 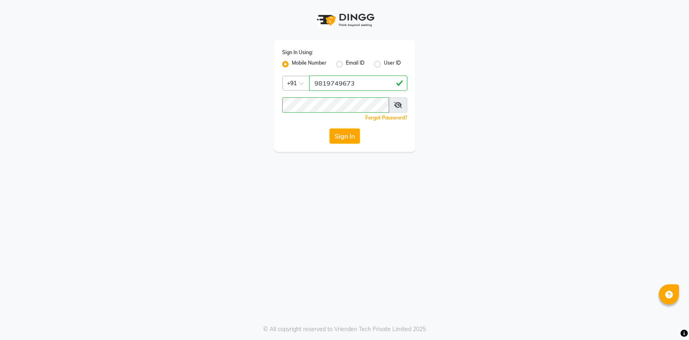 I want to click on label: Email ID, so click(x=355, y=64).